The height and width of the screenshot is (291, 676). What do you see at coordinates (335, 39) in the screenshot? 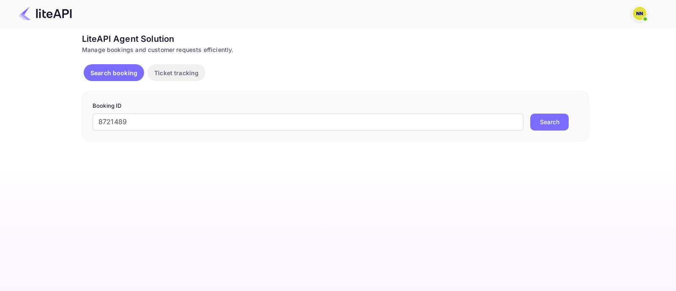
I see `div: LiteAPI Agent Solution` at bounding box center [335, 39].